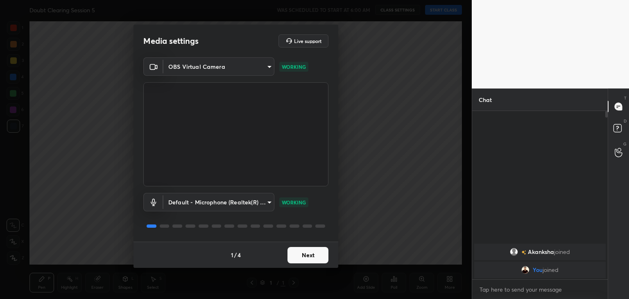 This screenshot has height=299, width=629. I want to click on div: grid, so click(540, 261).